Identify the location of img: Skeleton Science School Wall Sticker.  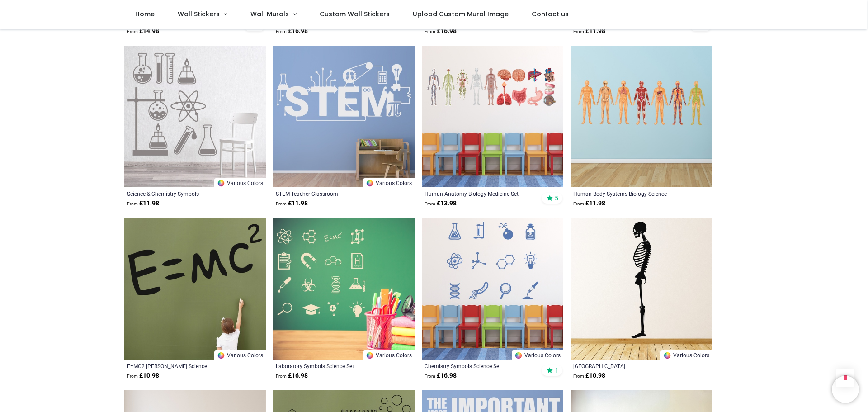
(641, 288).